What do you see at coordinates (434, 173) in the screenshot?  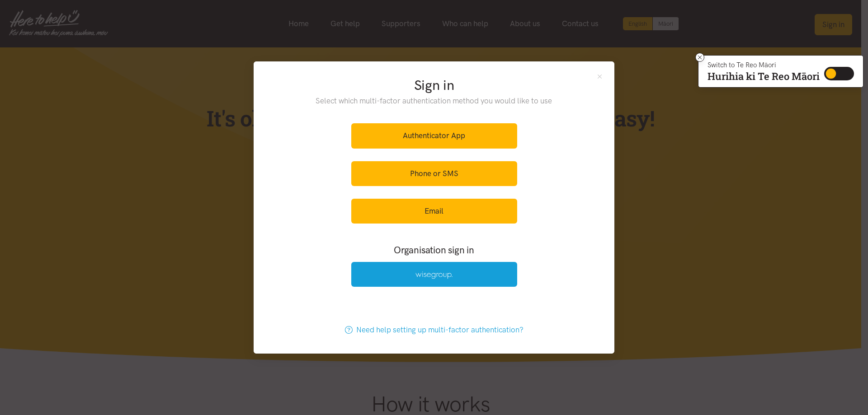 I see `a: Phone or SMS` at bounding box center [434, 173].